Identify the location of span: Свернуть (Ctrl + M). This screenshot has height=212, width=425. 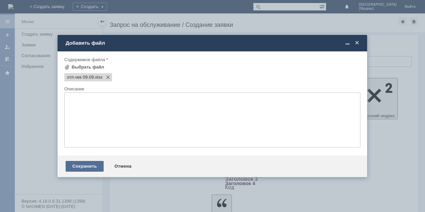
(347, 43).